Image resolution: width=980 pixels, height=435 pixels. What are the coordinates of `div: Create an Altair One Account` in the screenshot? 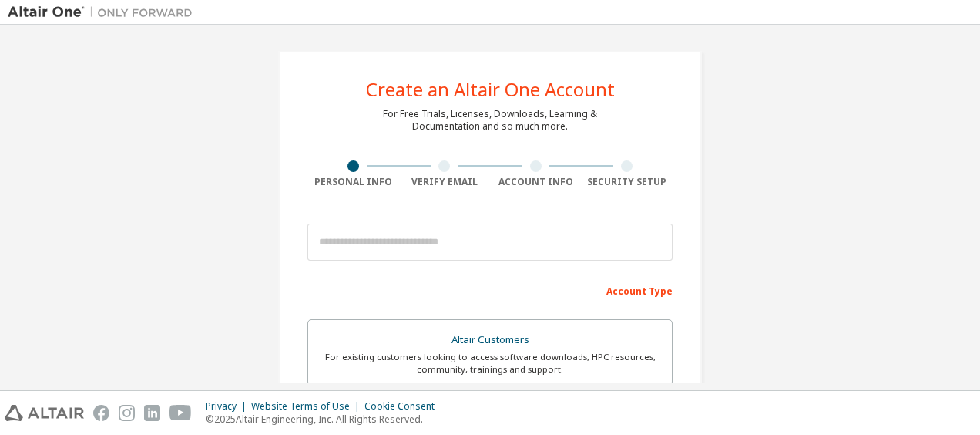 It's located at (490, 89).